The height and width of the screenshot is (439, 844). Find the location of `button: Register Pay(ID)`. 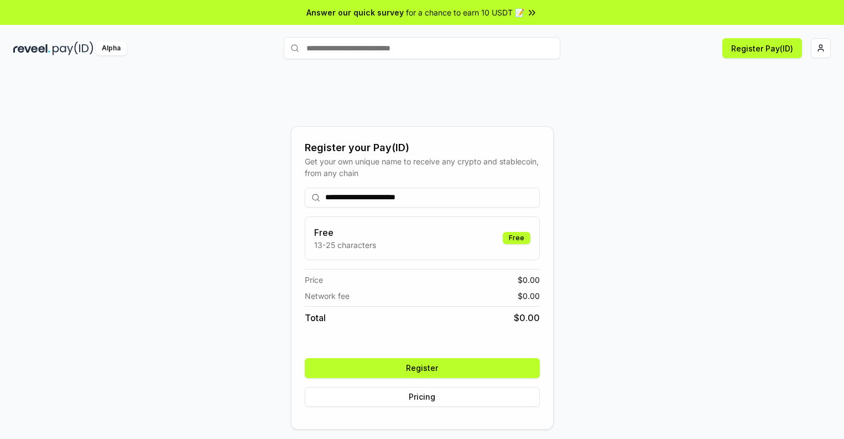

button: Register Pay(ID) is located at coordinates (762, 48).